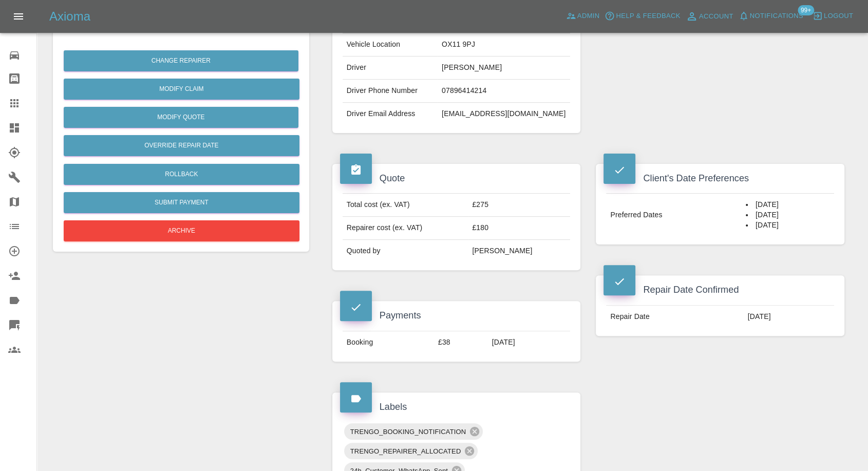  Describe the element at coordinates (642, 16) in the screenshot. I see `button: Help & Feedback` at that location.